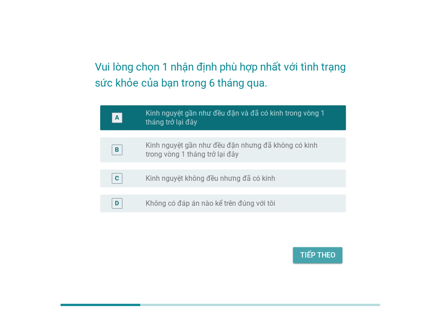  I want to click on label: Kinh nguyệt không đều nhưng đã có kinh, so click(211, 178).